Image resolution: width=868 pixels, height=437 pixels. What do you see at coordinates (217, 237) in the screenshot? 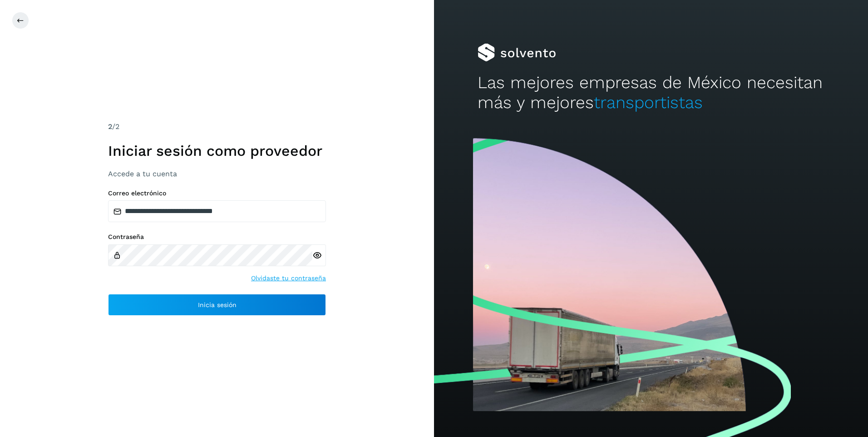
I see `label: Contraseña` at bounding box center [217, 237].